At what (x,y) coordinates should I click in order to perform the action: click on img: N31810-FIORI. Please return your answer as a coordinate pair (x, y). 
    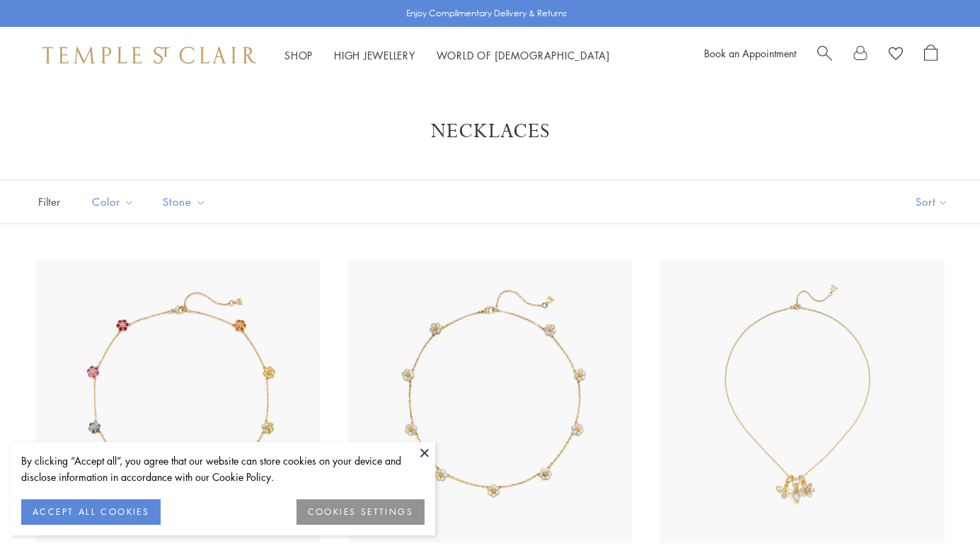
    Looking at the image, I should click on (490, 402).